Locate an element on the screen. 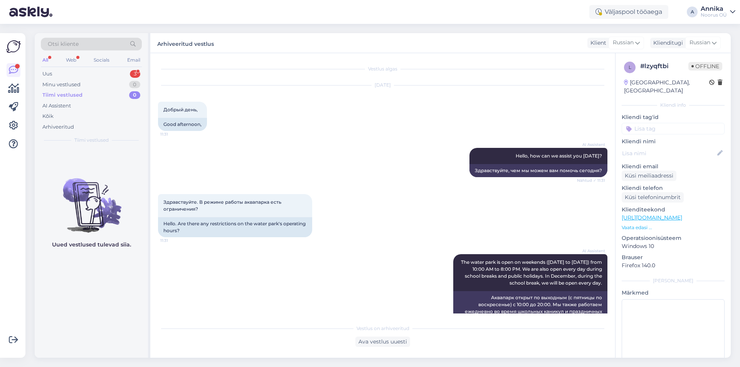 The image size is (740, 367). span: Offline is located at coordinates (705, 66).